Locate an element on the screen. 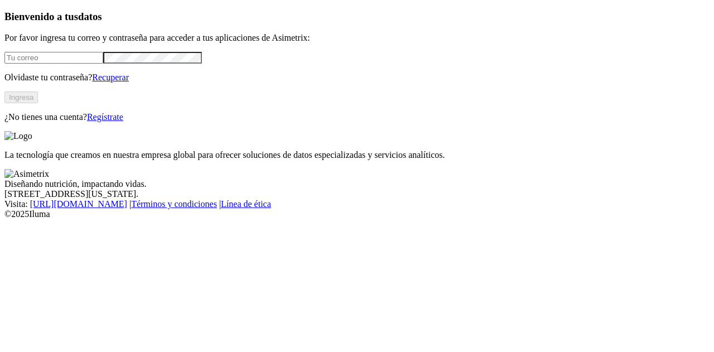  div: Diseñando nutrición, impactando vidas. is located at coordinates (357, 184).